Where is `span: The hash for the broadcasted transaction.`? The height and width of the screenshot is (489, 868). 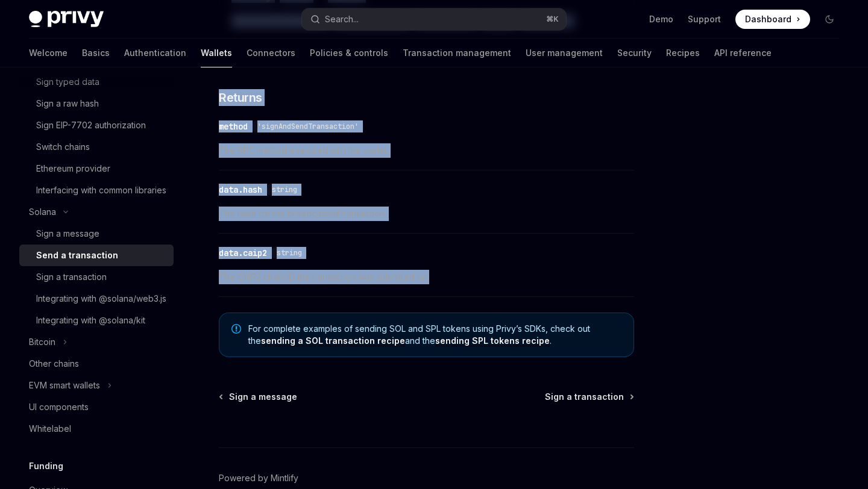
span: The hash for the broadcasted transaction. is located at coordinates (426, 214).